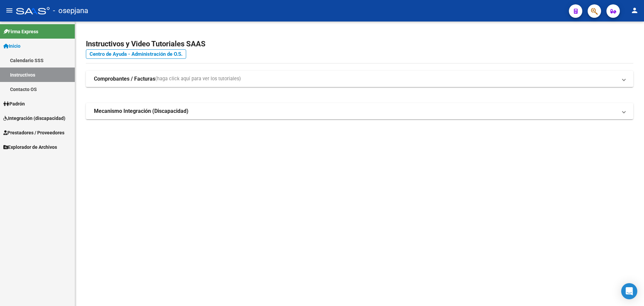 The height and width of the screenshot is (306, 644). I want to click on strong: Comprobantes / Facturas, so click(124, 79).